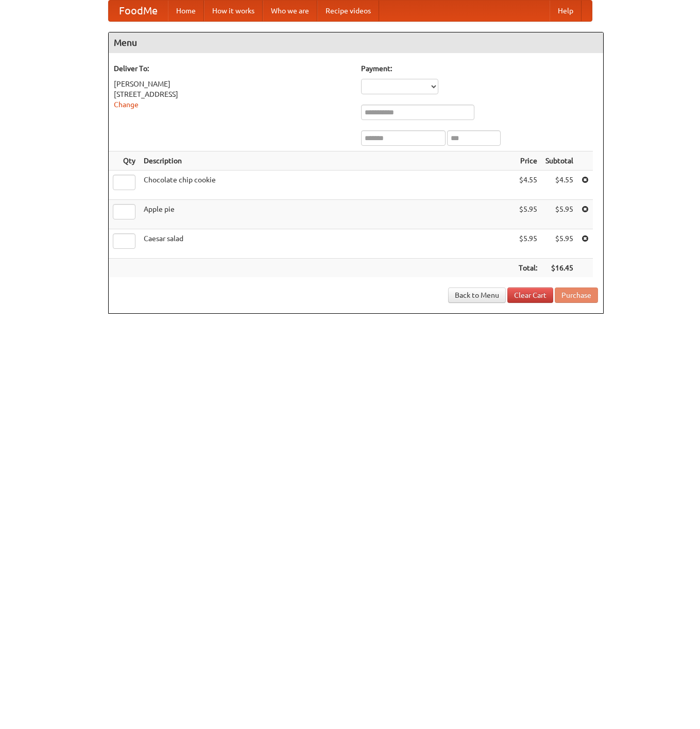 Image resolution: width=700 pixels, height=729 pixels. What do you see at coordinates (530, 295) in the screenshot?
I see `a: Clear Cart` at bounding box center [530, 295].